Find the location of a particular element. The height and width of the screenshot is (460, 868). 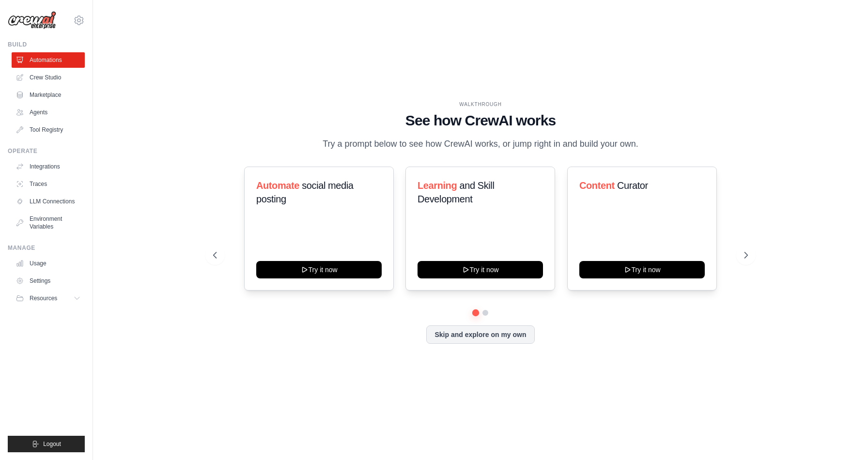

div: WALKTHROUGH is located at coordinates (480, 105).